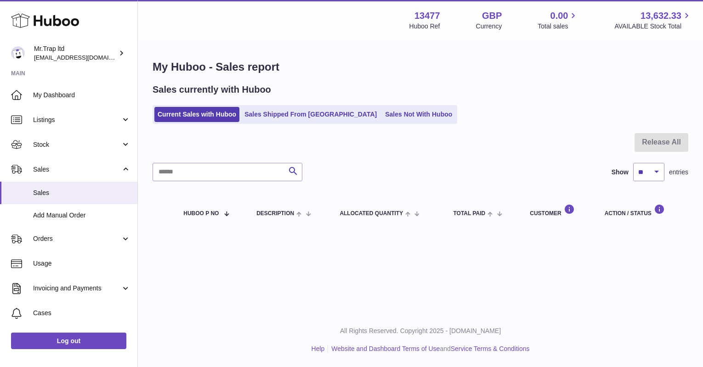 The width and height of the screenshot is (703, 367). Describe the element at coordinates (558, 20) in the screenshot. I see `a: 0.00 Total sales` at that location.